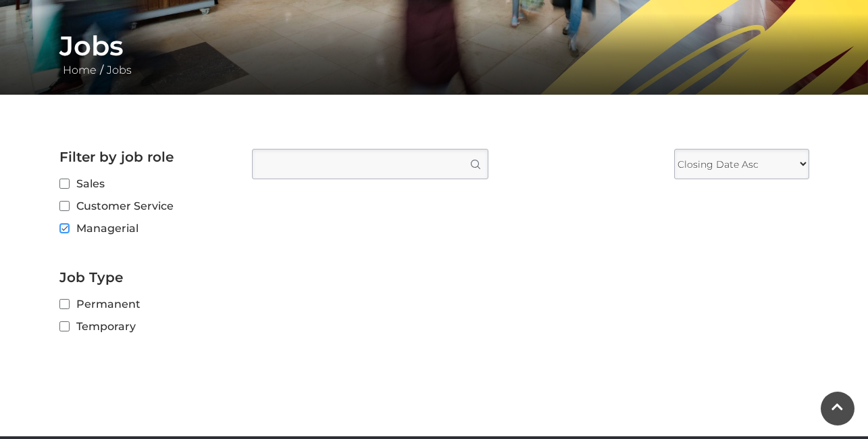 The width and height of the screenshot is (868, 439). Describe the element at coordinates (145, 183) in the screenshot. I see `label: Sales` at that location.